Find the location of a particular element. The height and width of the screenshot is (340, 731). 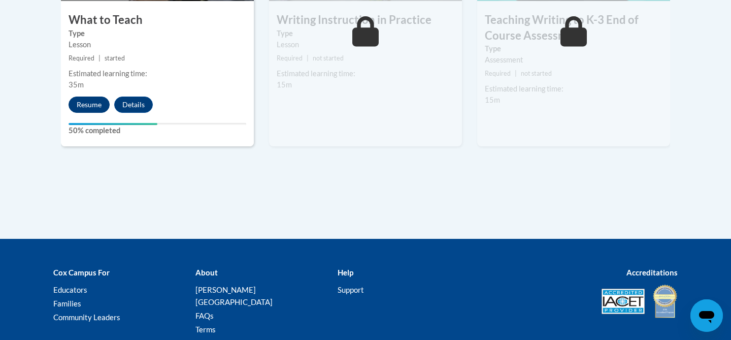

a: Families is located at coordinates (67, 303).